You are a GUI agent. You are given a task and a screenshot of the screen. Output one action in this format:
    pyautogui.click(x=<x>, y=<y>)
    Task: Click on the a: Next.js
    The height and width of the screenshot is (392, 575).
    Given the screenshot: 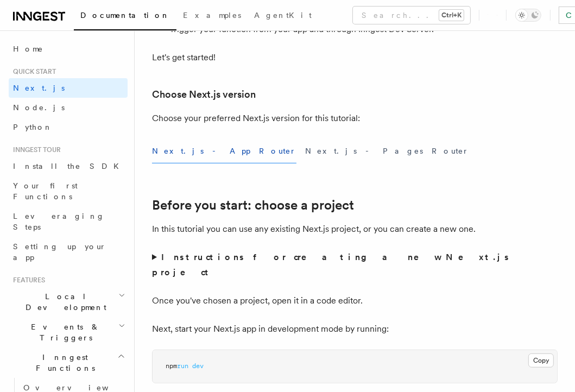 What is the action you would take?
    pyautogui.click(x=68, y=88)
    